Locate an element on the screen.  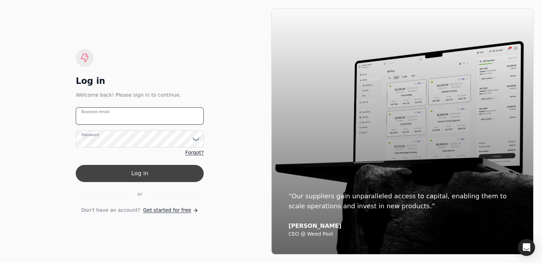
label: Password is located at coordinates (90, 135).